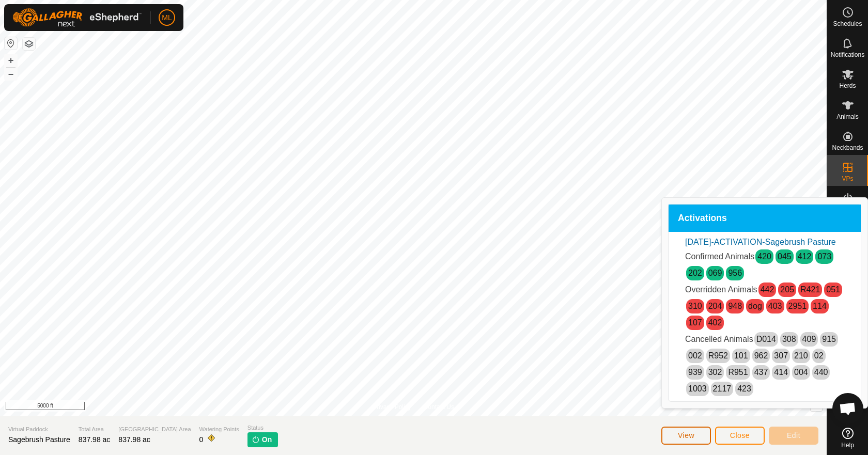 The image size is (868, 455). What do you see at coordinates (719, 339) in the screenshot?
I see `span: Cancelled Animals` at bounding box center [719, 339].